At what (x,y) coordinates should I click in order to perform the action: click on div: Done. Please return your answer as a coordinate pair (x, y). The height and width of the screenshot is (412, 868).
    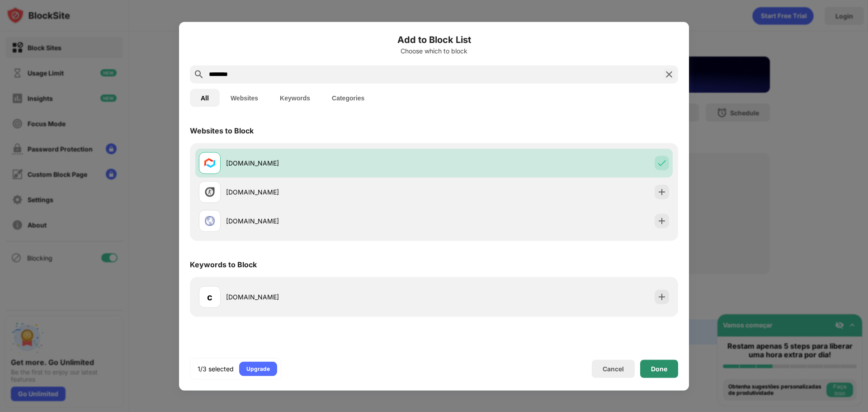
    Looking at the image, I should click on (659, 368).